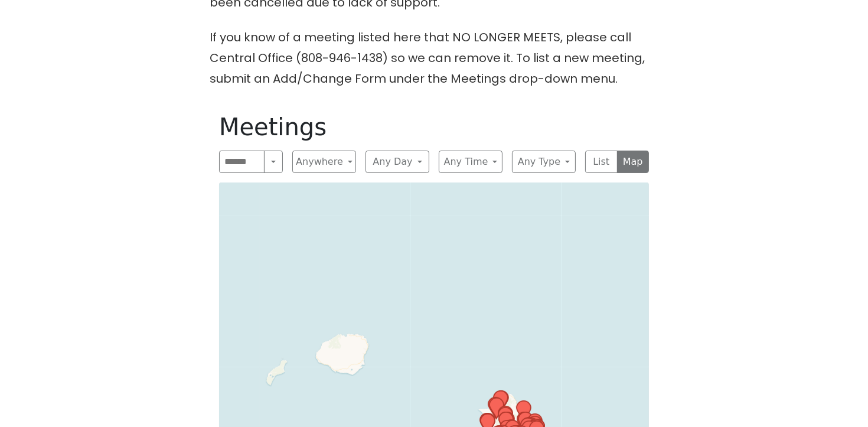  What do you see at coordinates (434, 127) in the screenshot?
I see `h1: Meetings` at bounding box center [434, 127].